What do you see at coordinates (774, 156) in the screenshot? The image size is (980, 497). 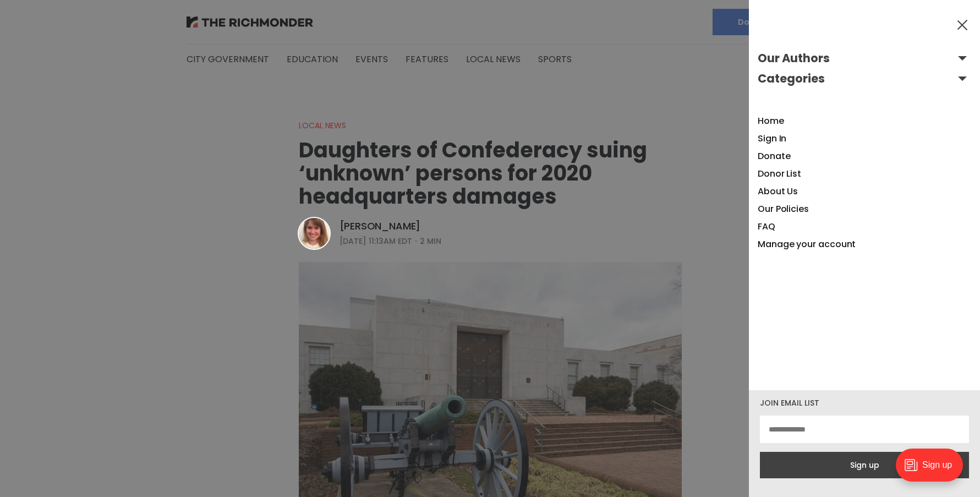 I see `a: Donate` at bounding box center [774, 156].